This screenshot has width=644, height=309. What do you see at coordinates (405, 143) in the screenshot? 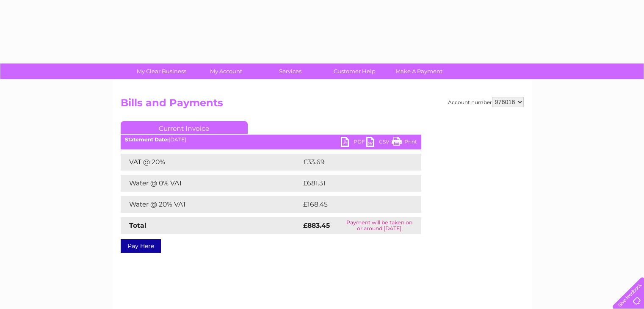
I see `a: Print` at bounding box center [405, 143].